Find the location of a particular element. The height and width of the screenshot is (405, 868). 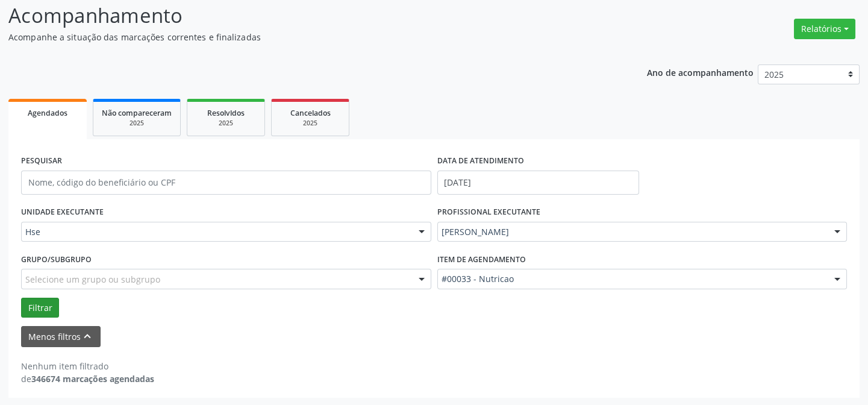

strong: 346674 marcações agendadas is located at coordinates (93, 378).